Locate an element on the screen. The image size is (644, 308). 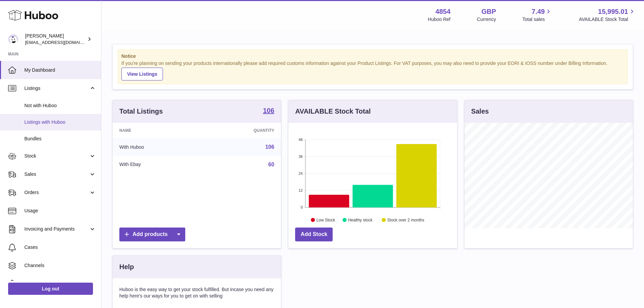
strong: Notice is located at coordinates (372, 56).